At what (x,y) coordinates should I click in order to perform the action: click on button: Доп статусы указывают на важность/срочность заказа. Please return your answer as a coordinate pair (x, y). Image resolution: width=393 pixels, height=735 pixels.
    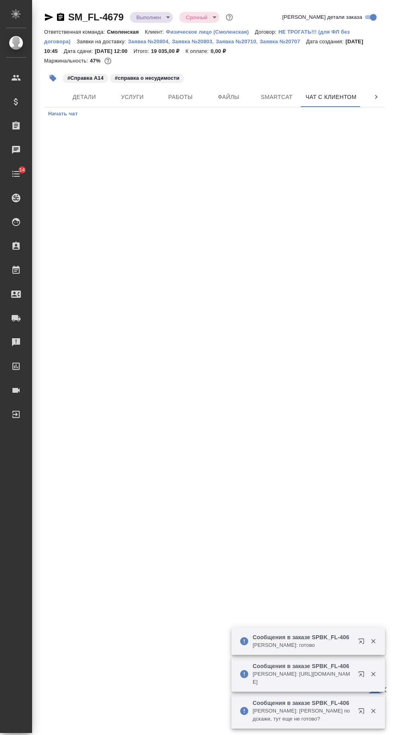
    Looking at the image, I should click on (229, 17).